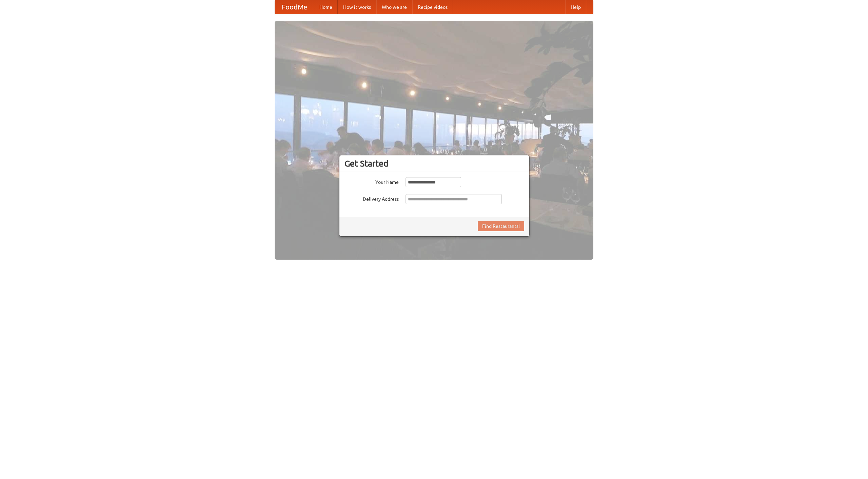  I want to click on a: Who we are, so click(394, 7).